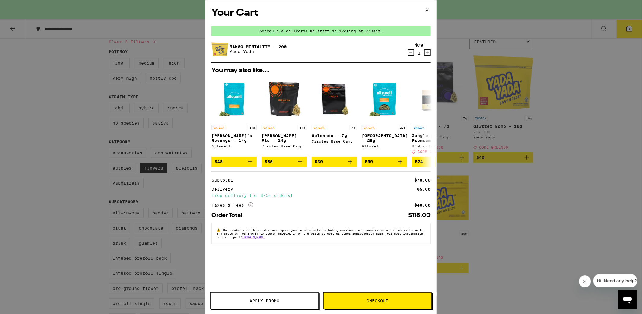  I want to click on div: Order Total, so click(229, 215).